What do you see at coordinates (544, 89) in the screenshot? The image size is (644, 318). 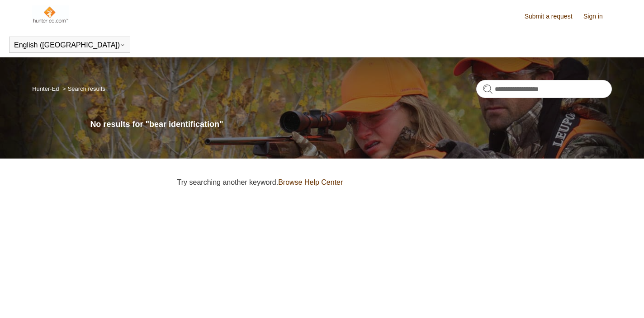 I see `input: Search` at bounding box center [544, 89].